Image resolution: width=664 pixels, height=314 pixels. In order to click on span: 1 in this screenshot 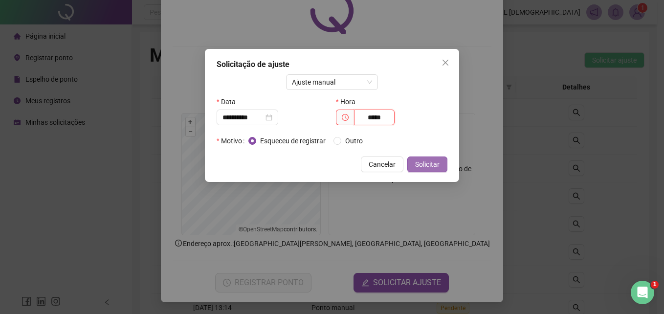, I will do `click(655, 285)`.